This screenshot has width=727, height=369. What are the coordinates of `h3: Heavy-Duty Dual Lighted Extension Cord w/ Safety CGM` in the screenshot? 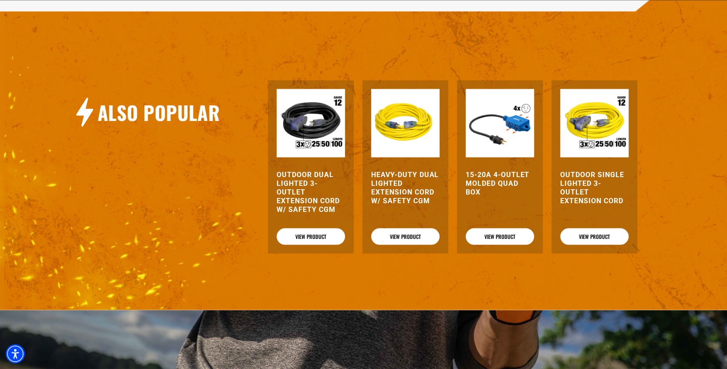 It's located at (405, 188).